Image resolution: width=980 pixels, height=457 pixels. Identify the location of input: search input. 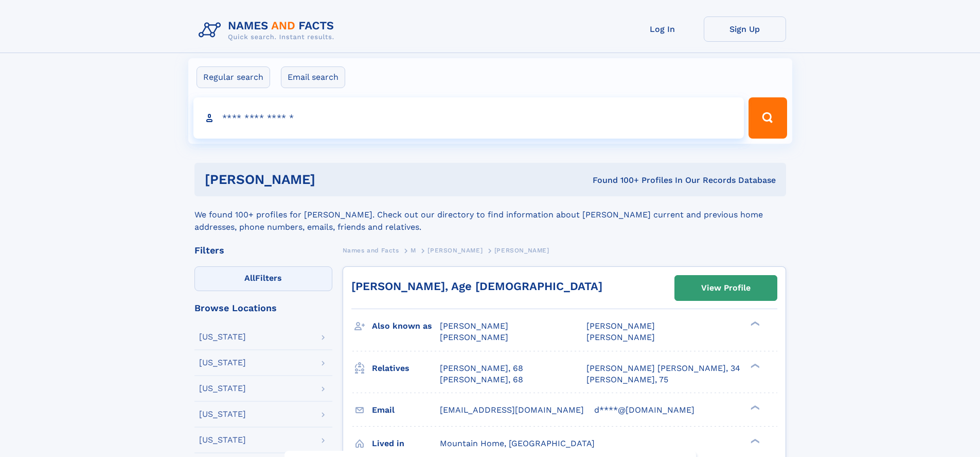
(469, 118).